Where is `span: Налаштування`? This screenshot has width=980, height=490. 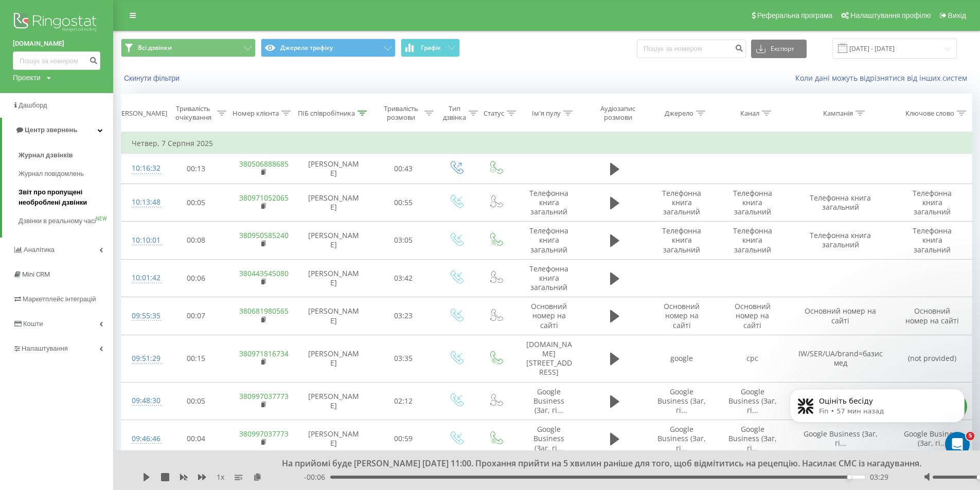
span: Налаштування is located at coordinates (45, 348).